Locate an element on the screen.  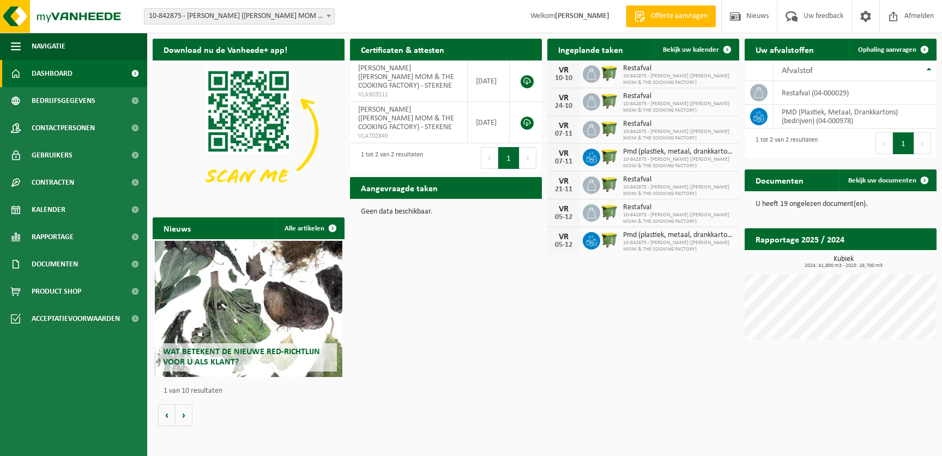
a: Offerte aanvragen is located at coordinates (670, 16).